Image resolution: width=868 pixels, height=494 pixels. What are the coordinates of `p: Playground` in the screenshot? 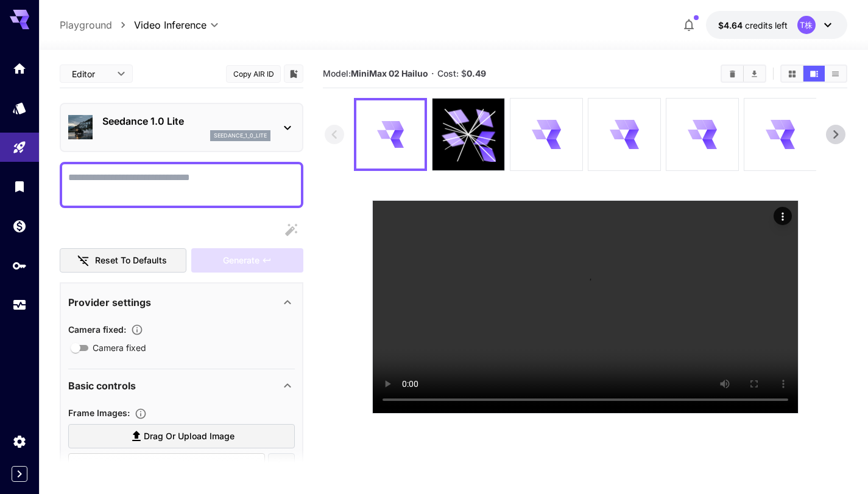 It's located at (86, 25).